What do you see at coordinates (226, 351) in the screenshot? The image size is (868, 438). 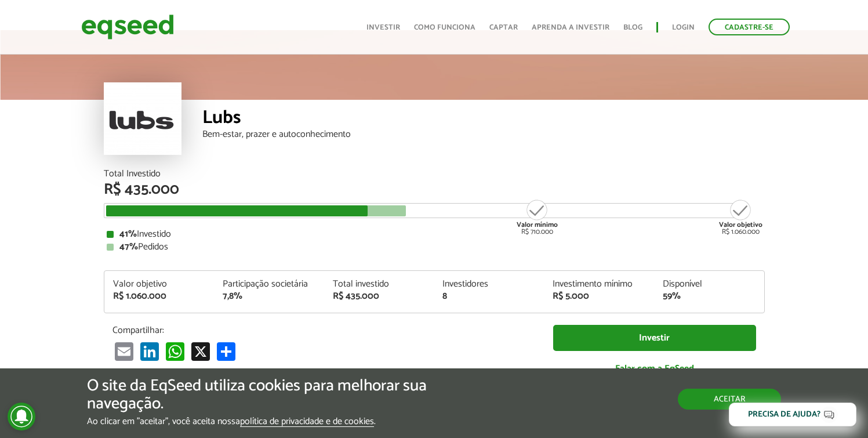 I see `a: Compartilhe` at bounding box center [226, 351].